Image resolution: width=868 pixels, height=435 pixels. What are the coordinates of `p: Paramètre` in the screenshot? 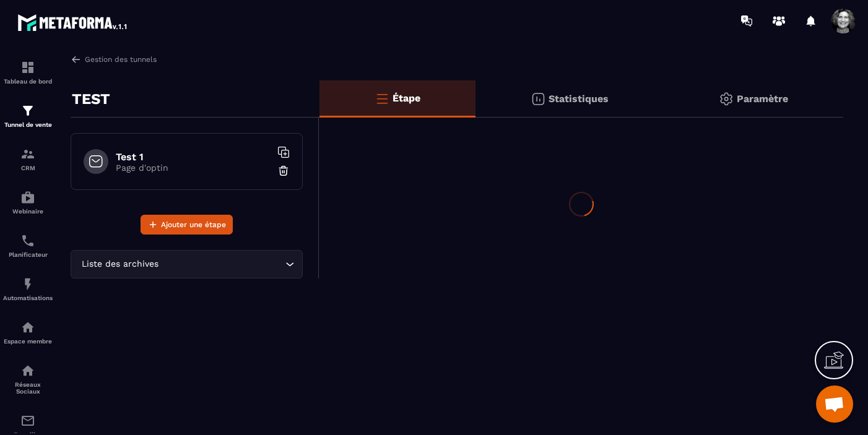 It's located at (761, 98).